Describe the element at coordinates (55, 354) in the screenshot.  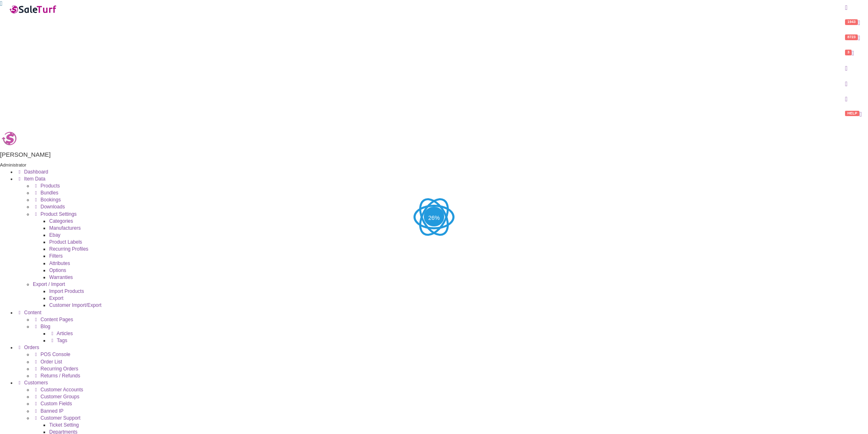
I see `span: POS Console` at that location.